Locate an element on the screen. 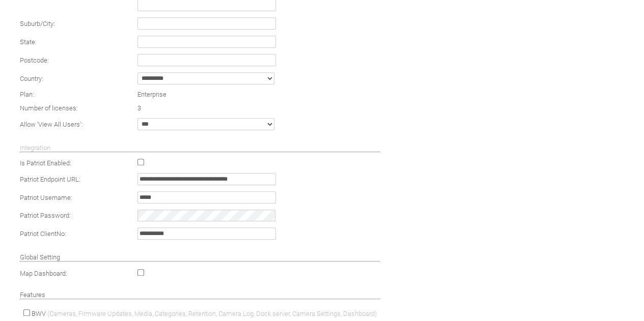  span: (Cameras, Firmware Updates, Media, Categories, Retention, Camera Log, Dock server, Camera Setting... is located at coordinates (212, 314).